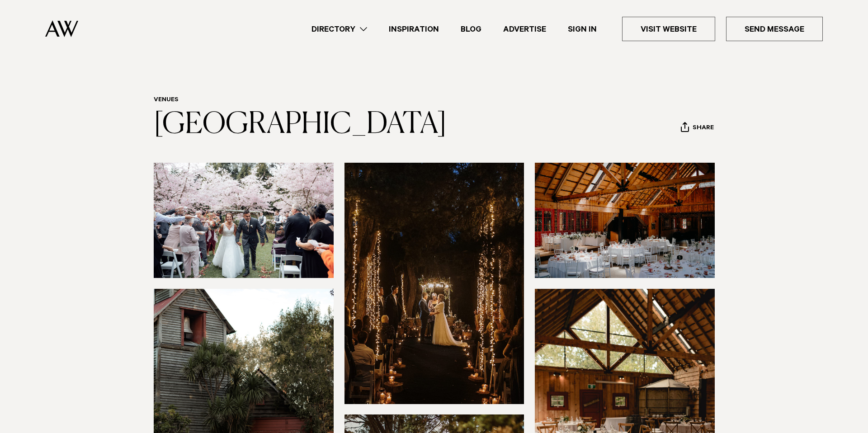 Image resolution: width=868 pixels, height=433 pixels. I want to click on img: cherry blossoms ceremony auckland, so click(243, 220).